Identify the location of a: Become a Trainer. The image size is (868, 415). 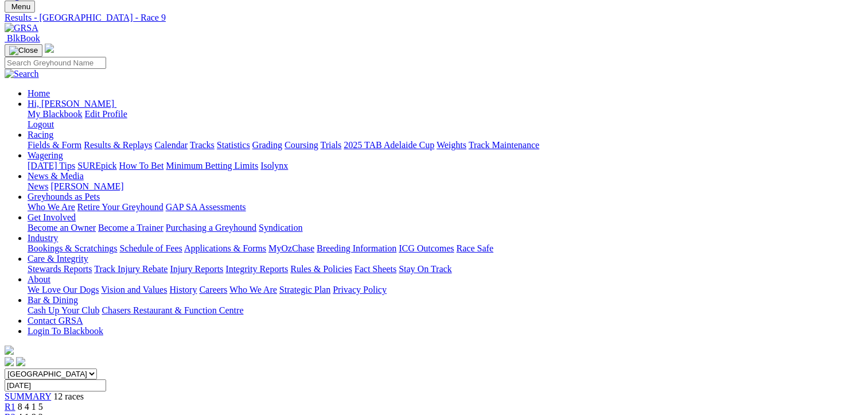
(131, 227).